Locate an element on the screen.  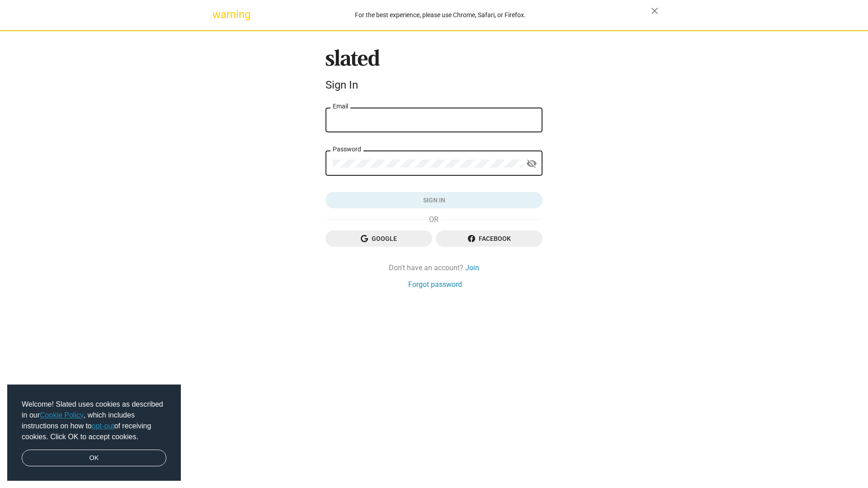
span: Google is located at coordinates (379, 238).